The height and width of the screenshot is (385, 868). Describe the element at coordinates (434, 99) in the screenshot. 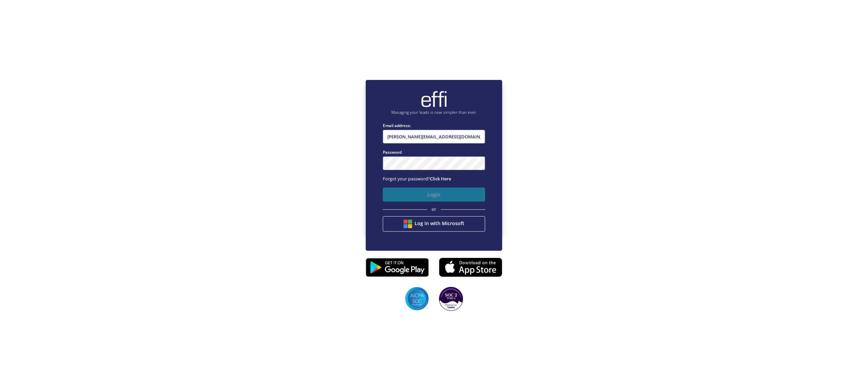

I see `img: brand-logo.ec75409.png` at that location.